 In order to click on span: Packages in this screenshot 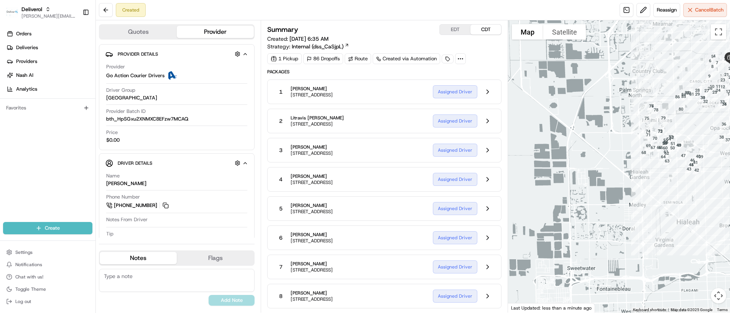, I will do `click(384, 72)`.